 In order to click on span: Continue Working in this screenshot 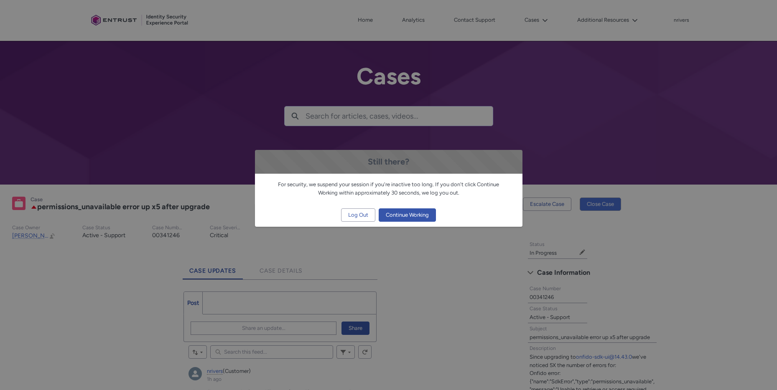, I will do `click(407, 215)`.